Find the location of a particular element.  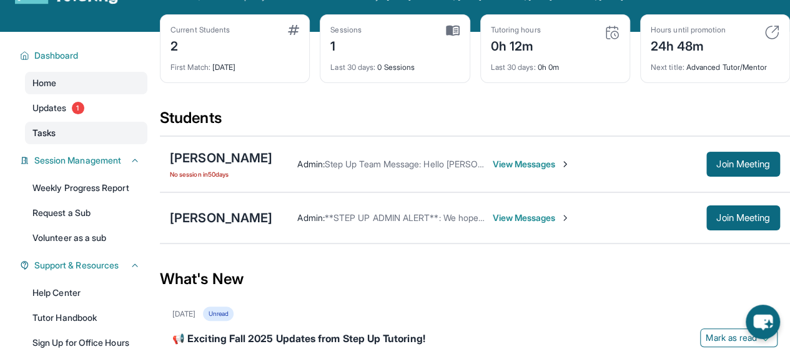

button: Session Management is located at coordinates (84, 160).